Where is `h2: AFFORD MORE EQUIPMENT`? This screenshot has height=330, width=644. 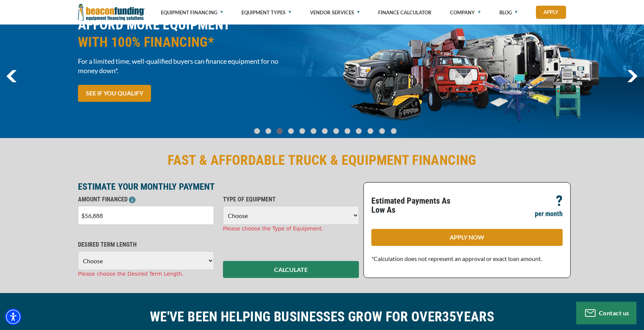 h2: AFFORD MORE EQUIPMENT is located at coordinates (198, 33).